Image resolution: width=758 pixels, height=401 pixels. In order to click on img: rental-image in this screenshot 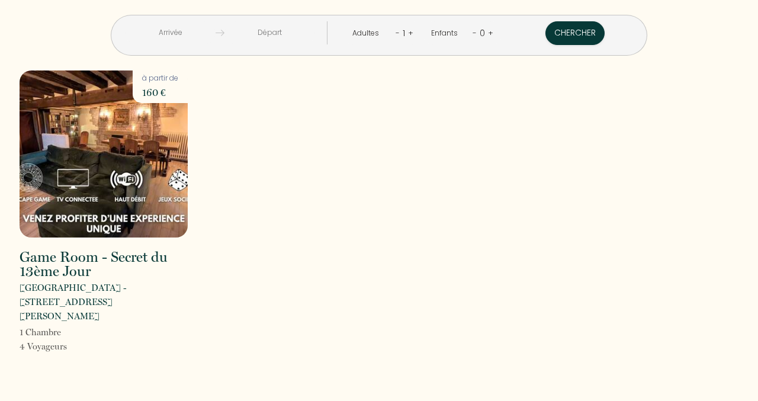, I will do `click(104, 154)`.